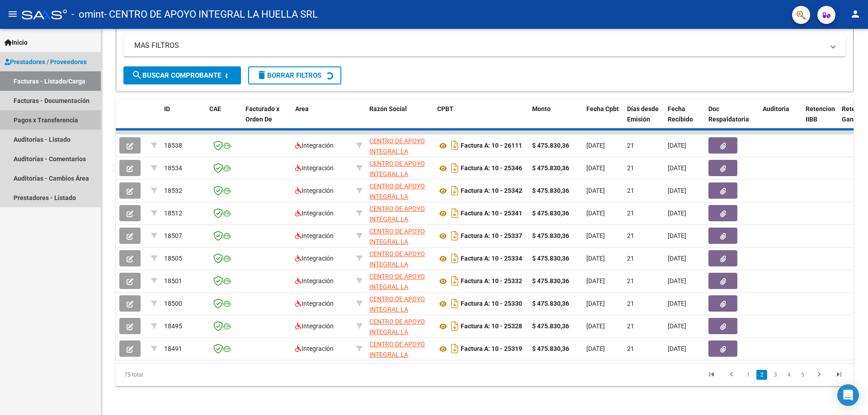 This screenshot has height=415, width=868. What do you see at coordinates (847, 395) in the screenshot?
I see `div: Open Intercom Messenger` at bounding box center [847, 395].